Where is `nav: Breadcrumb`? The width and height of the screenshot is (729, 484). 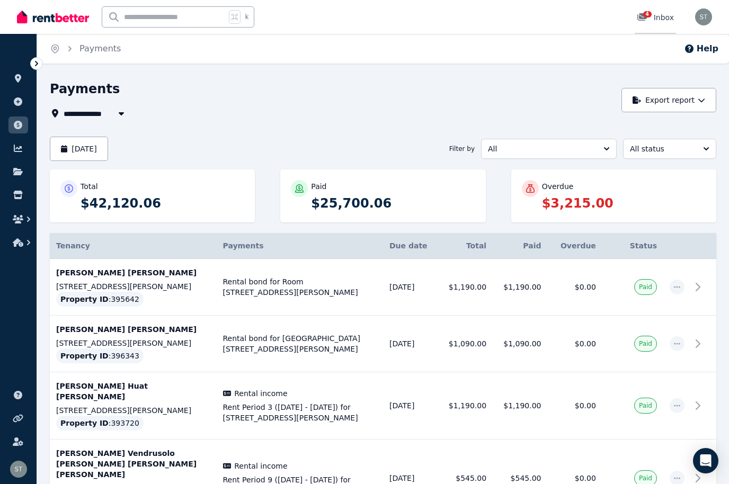 nav: Breadcrumb is located at coordinates (85, 49).